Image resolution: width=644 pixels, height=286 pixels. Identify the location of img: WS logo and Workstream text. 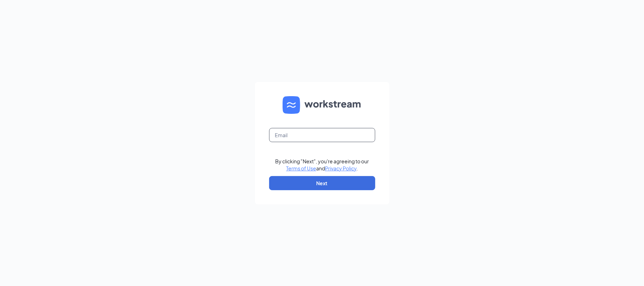
(322, 105).